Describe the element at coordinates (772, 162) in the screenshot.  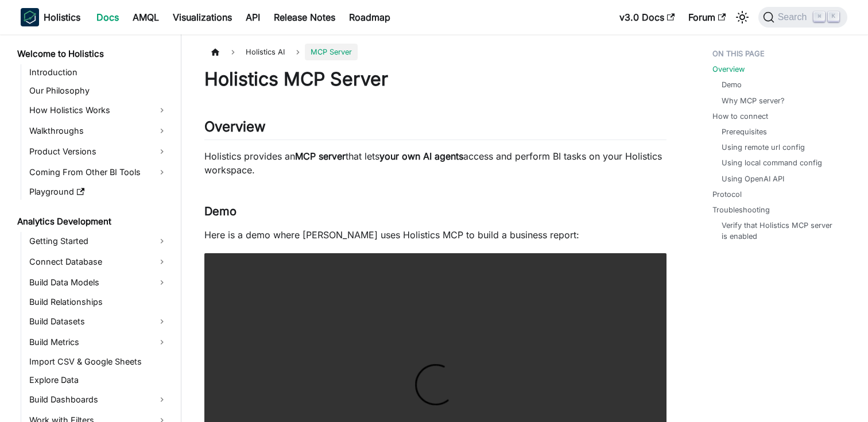
I see `a: Using local command config` at that location.